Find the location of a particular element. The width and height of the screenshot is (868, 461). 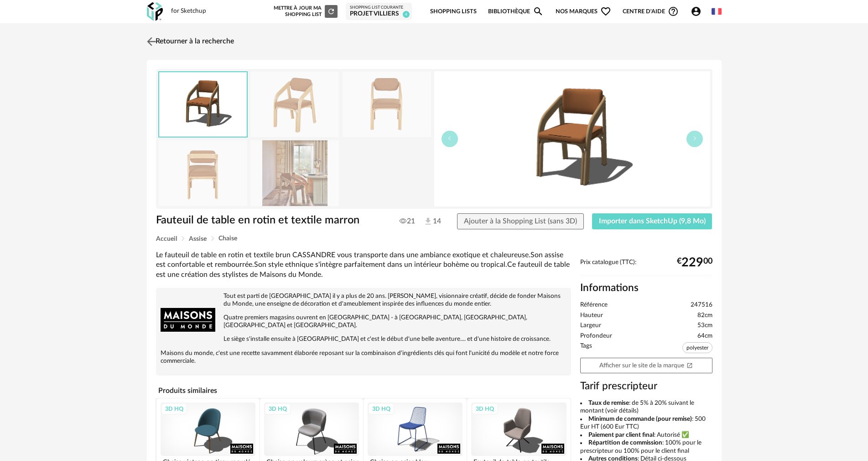

img: fauteuil-de-table-en-rotin-et-textile-marron-1000-13-40-247516_4.jpg is located at coordinates (387, 104).